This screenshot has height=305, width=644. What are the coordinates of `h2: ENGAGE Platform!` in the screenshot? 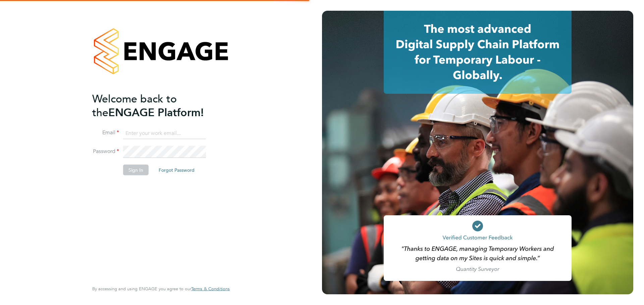 It's located at (157, 106).